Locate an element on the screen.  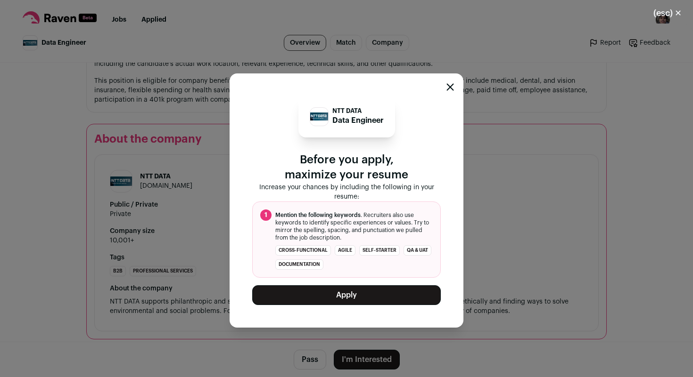
button: Apply is located at coordinates (346, 295).